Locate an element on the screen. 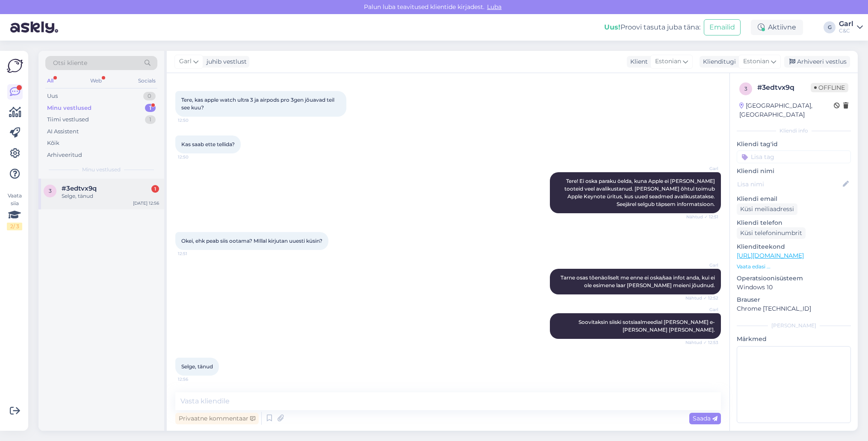  img: Askly Logo is located at coordinates (15, 66).